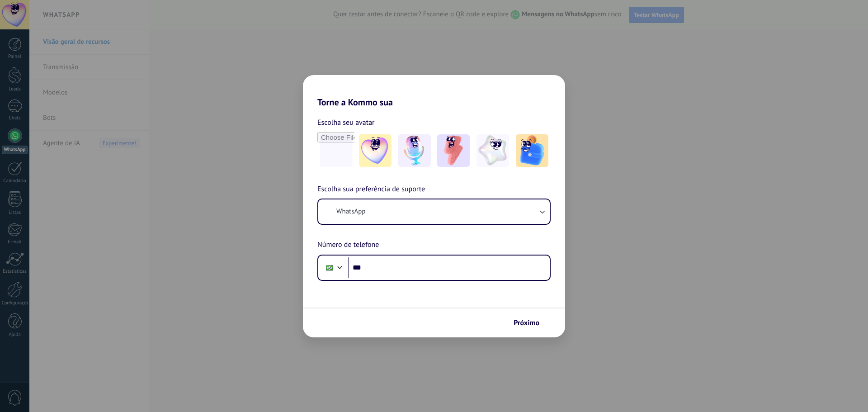 The width and height of the screenshot is (868, 412). Describe the element at coordinates (531, 323) in the screenshot. I see `button: Próximo` at that location.